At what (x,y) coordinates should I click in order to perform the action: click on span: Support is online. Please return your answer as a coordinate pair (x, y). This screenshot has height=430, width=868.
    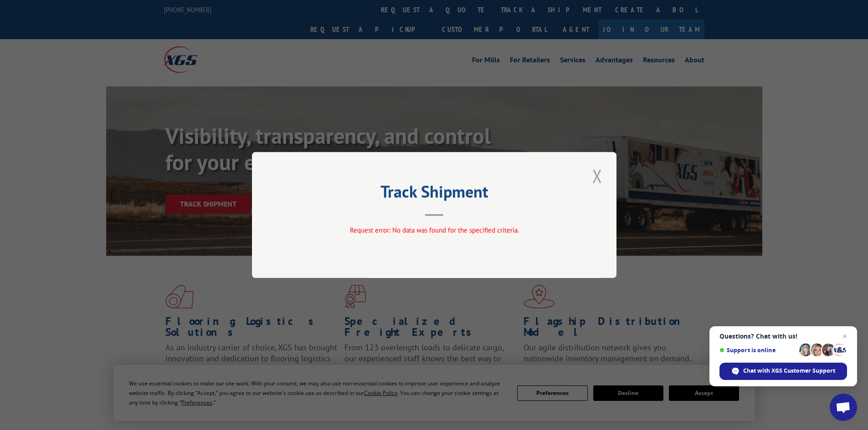
    Looking at the image, I should click on (758, 350).